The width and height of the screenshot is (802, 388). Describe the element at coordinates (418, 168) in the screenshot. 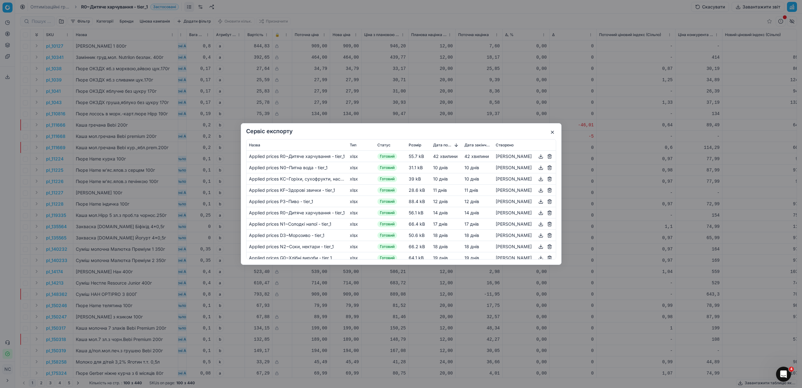

I see `div: 31.1 kB` at that location.